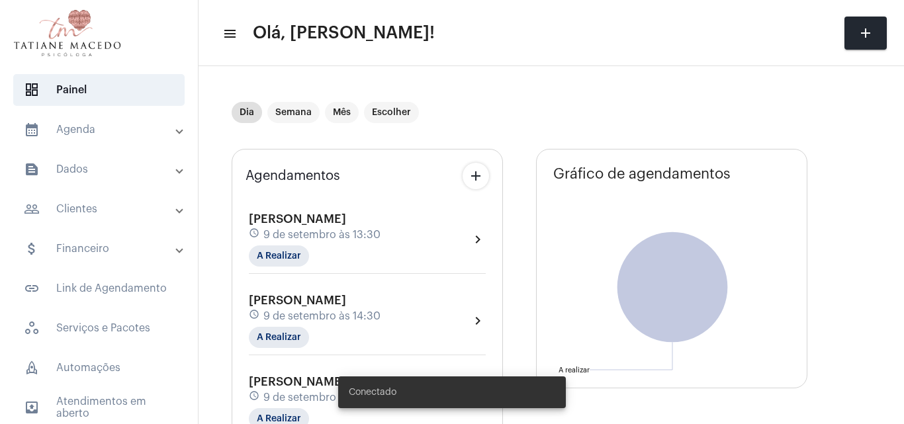 Image resolution: width=904 pixels, height=424 pixels. What do you see at coordinates (391, 113) in the screenshot?
I see `mat-chip: Escolher` at bounding box center [391, 113].